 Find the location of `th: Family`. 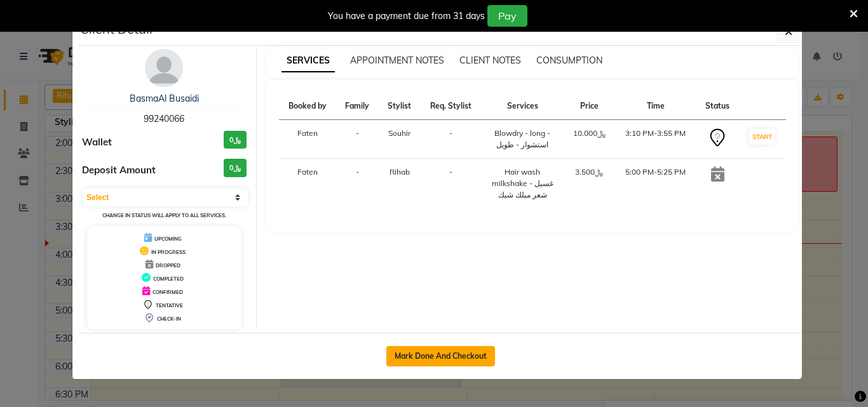

th: Family is located at coordinates (357, 106).